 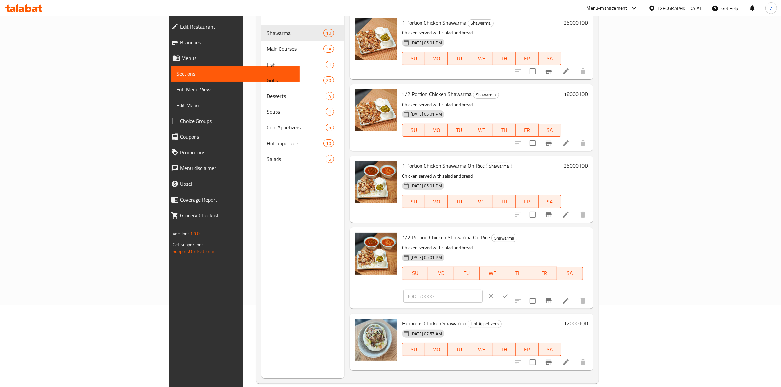 I want to click on div: Shawarma, so click(x=504, y=238).